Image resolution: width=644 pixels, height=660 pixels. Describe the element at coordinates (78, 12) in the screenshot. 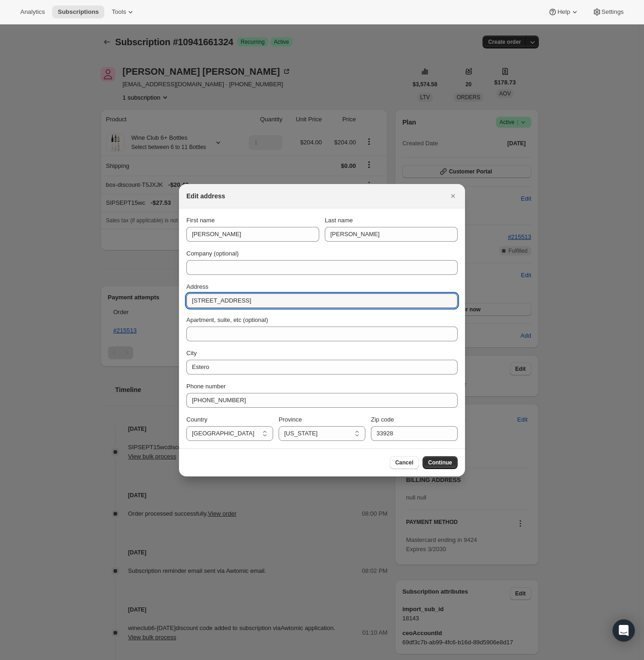

I see `button: Subscriptions` at that location.